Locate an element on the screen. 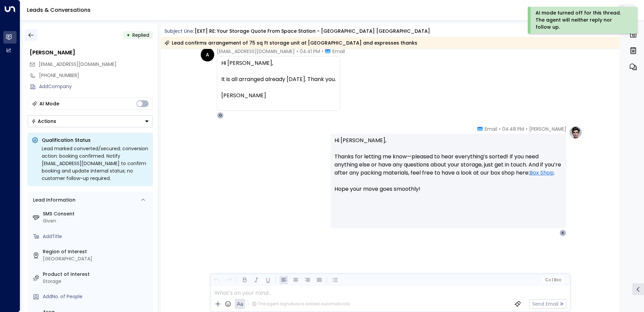 This screenshot has width=644, height=312. span: Cc Bcc is located at coordinates (553, 280).